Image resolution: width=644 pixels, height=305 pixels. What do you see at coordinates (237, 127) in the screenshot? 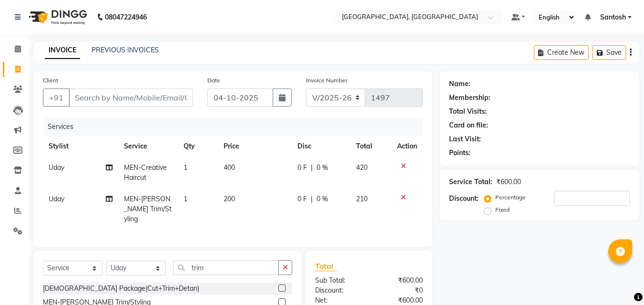
I see `div: Services` at bounding box center [237, 127].